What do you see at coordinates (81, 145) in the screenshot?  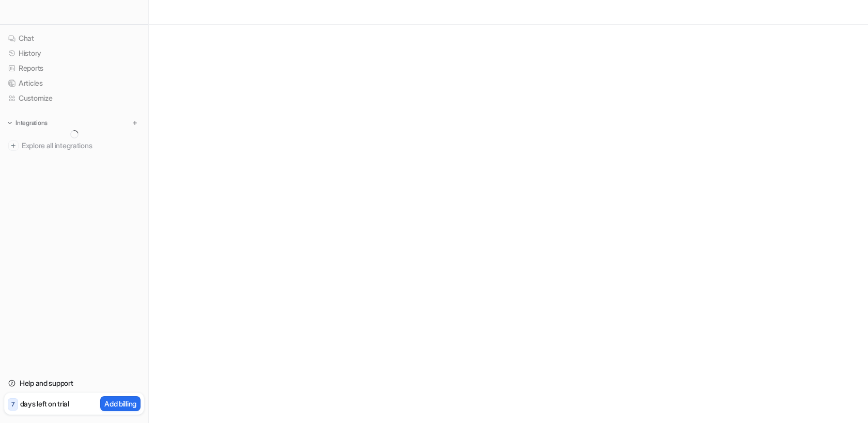 I see `span: Explore all integrations` at bounding box center [81, 145].